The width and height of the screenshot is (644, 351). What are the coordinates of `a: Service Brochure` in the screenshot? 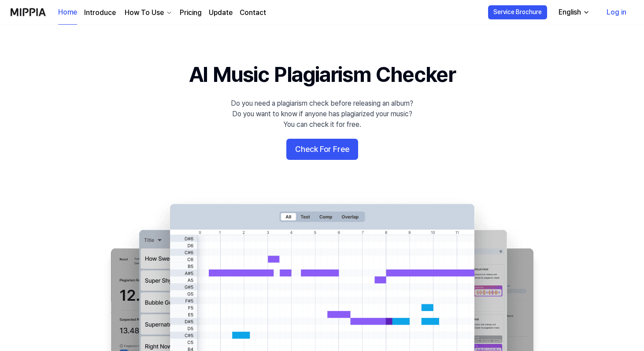 It's located at (518, 13).